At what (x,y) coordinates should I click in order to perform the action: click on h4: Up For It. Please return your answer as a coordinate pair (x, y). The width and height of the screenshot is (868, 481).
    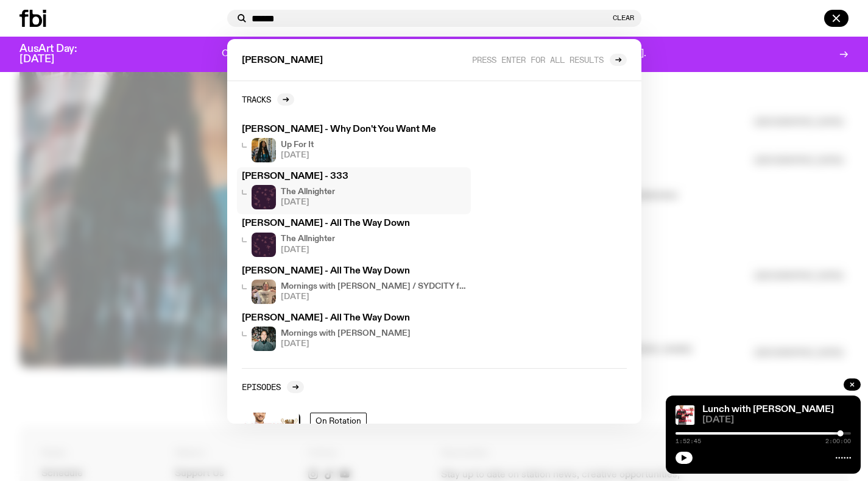
    Looking at the image, I should click on (297, 144).